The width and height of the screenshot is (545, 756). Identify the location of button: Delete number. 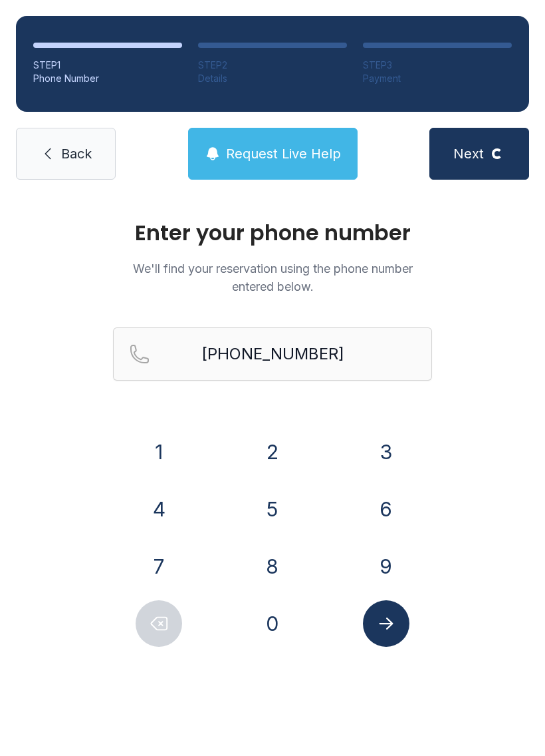
(159, 623).